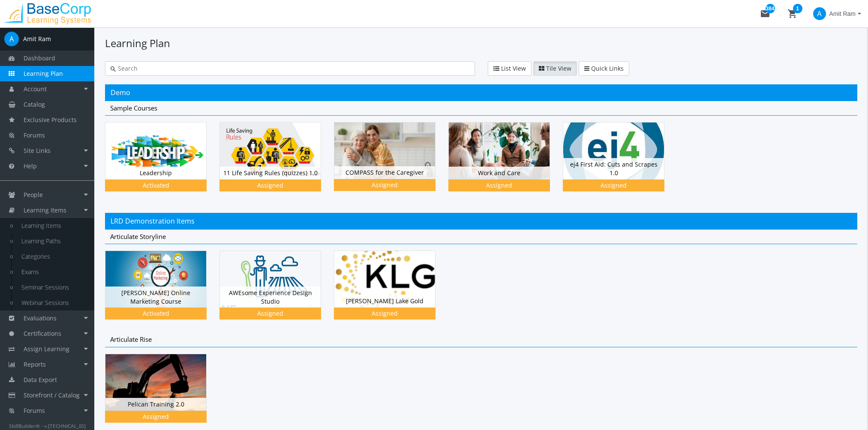 This screenshot has width=868, height=430. Describe the element at coordinates (53, 241) in the screenshot. I see `a: Learning Paths` at that location.